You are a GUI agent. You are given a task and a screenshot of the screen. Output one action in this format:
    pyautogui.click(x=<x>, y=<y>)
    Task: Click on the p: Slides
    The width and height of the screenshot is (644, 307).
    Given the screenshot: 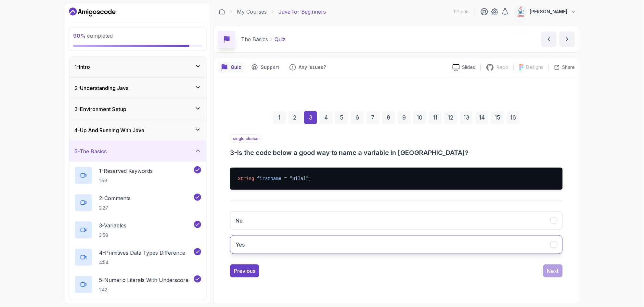 What is the action you would take?
    pyautogui.click(x=469, y=67)
    